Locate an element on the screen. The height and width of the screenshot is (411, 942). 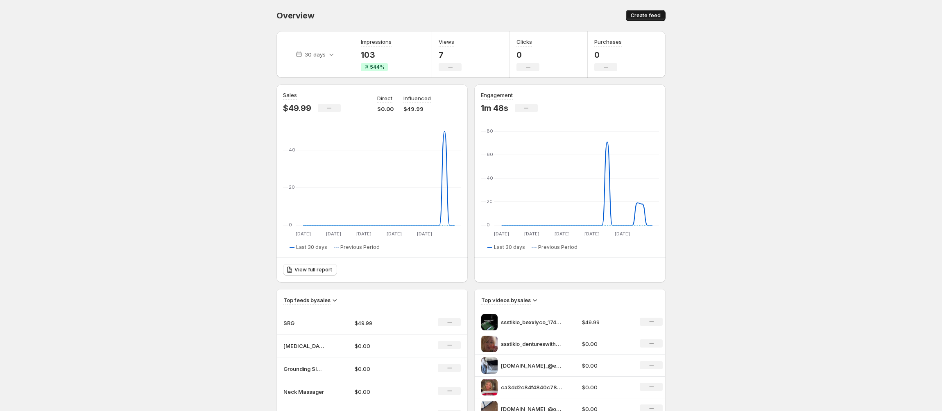
p: Grounding Sleep Mat is located at coordinates (304, 369).